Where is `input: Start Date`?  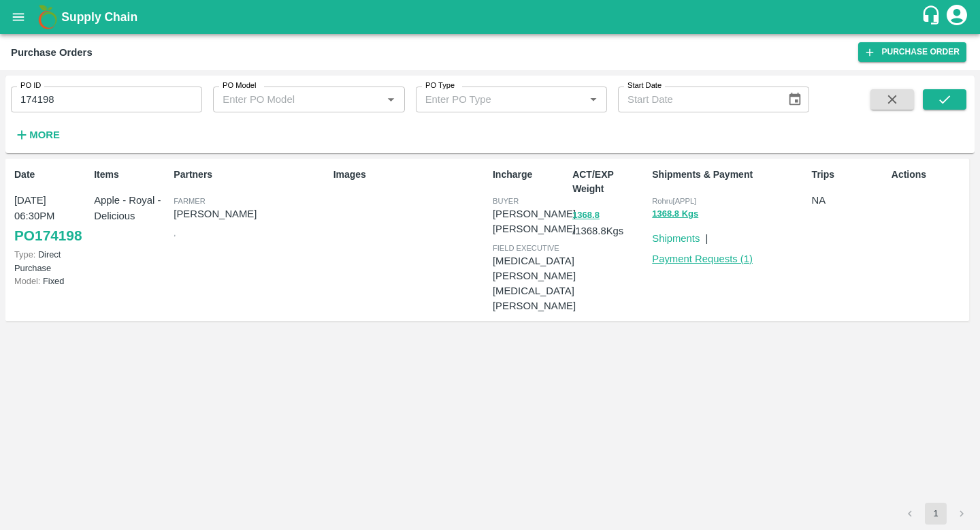
input: Start Date is located at coordinates (697, 99).